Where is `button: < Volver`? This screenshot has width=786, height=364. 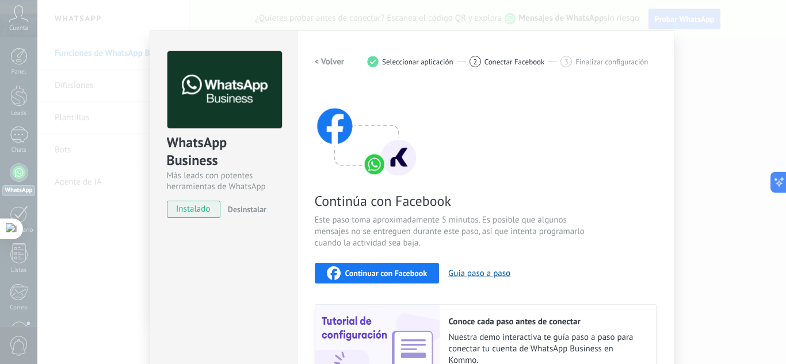 button: < Volver is located at coordinates (330, 62).